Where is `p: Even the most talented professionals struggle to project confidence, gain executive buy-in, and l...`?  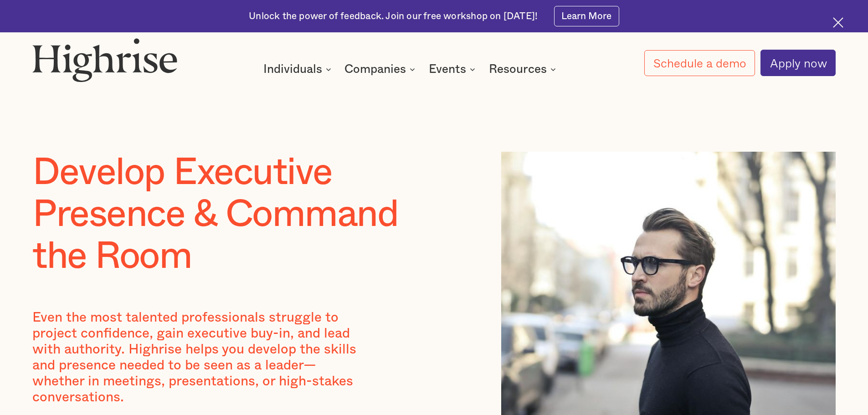 p: Even the most talented professionals struggle to project confidence, gain executive buy-in, and l... is located at coordinates (195, 357).